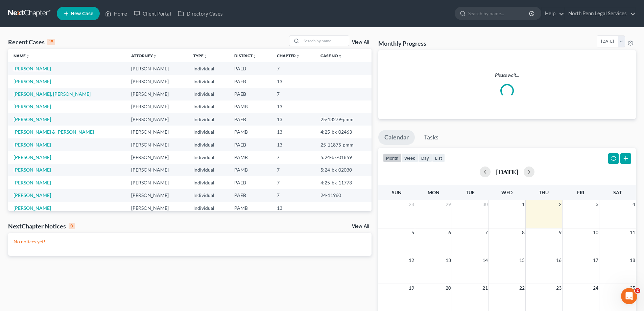  I want to click on a: Districtunfold_more, so click(246, 55).